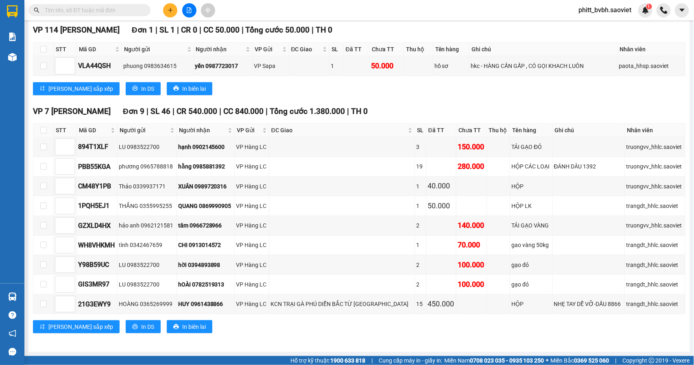  Describe the element at coordinates (220, 49) in the screenshot. I see `span: Người nhận` at that location.